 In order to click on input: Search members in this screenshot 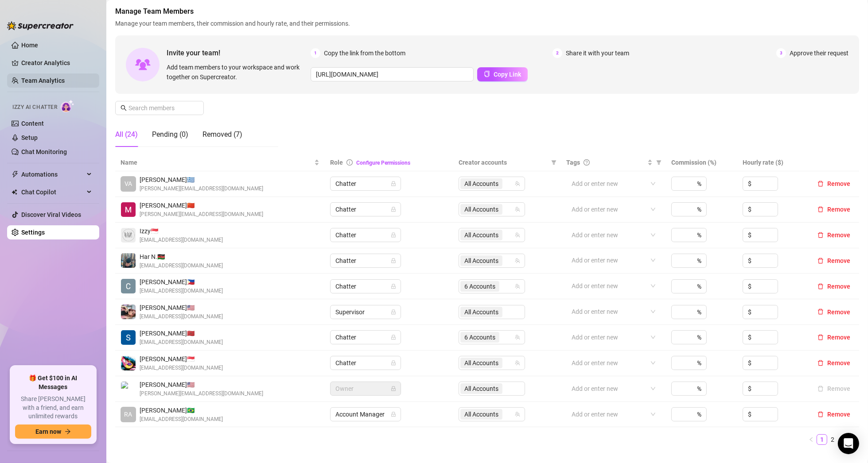, I will do `click(160, 108)`.